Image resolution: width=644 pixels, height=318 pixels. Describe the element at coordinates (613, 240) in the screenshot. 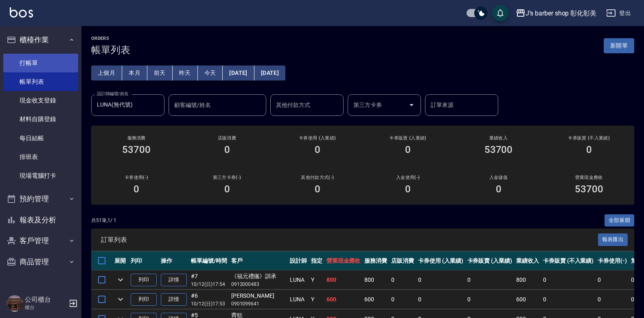

I see `button: 報表匯出` at that location.